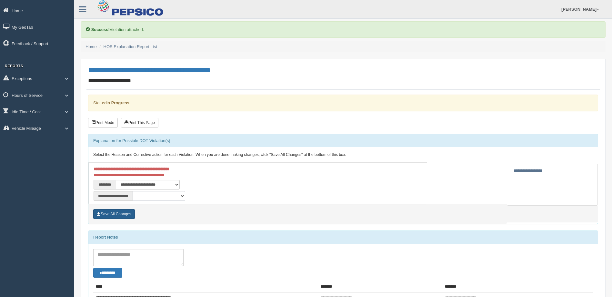 This screenshot has height=297, width=612. What do you see at coordinates (130, 46) in the screenshot?
I see `a: HOS Explanation Report List` at bounding box center [130, 46].